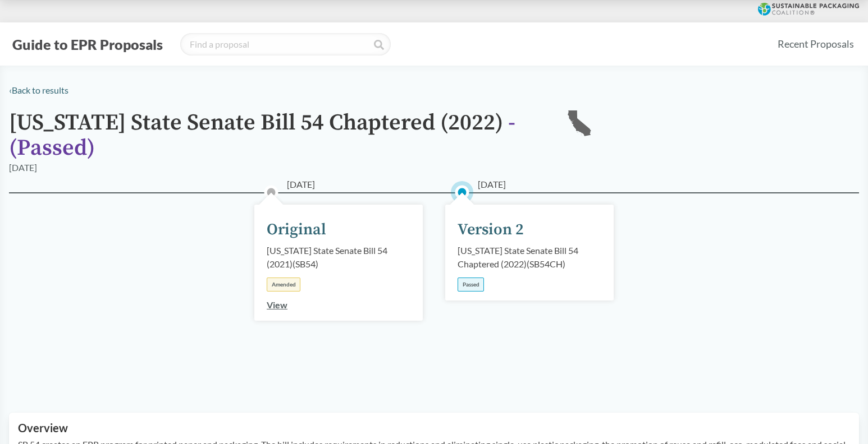  What do you see at coordinates (816, 44) in the screenshot?
I see `a: Recent Proposals` at bounding box center [816, 44].